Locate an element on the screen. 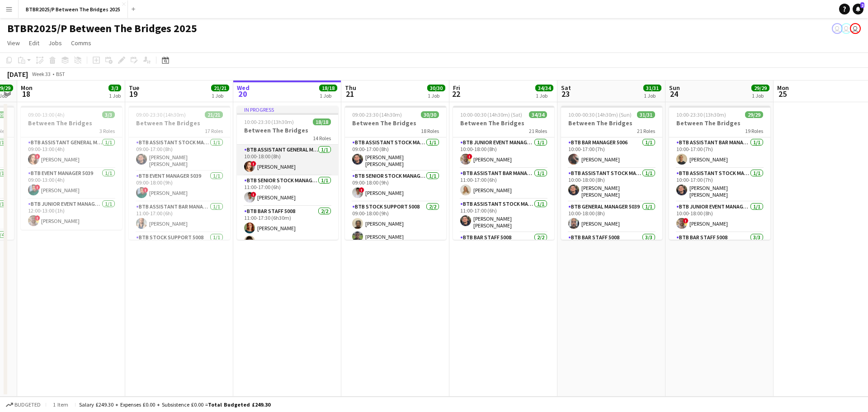  span: 14 Roles is located at coordinates (322, 138).